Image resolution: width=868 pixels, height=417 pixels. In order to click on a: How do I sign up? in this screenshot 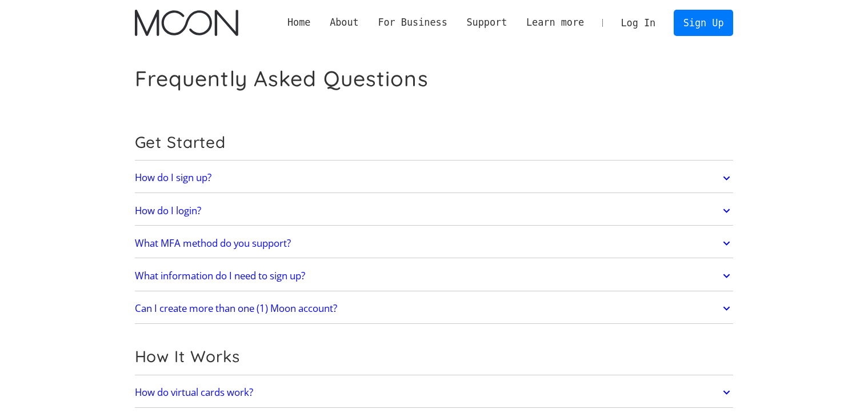, I will do `click(434, 178)`.